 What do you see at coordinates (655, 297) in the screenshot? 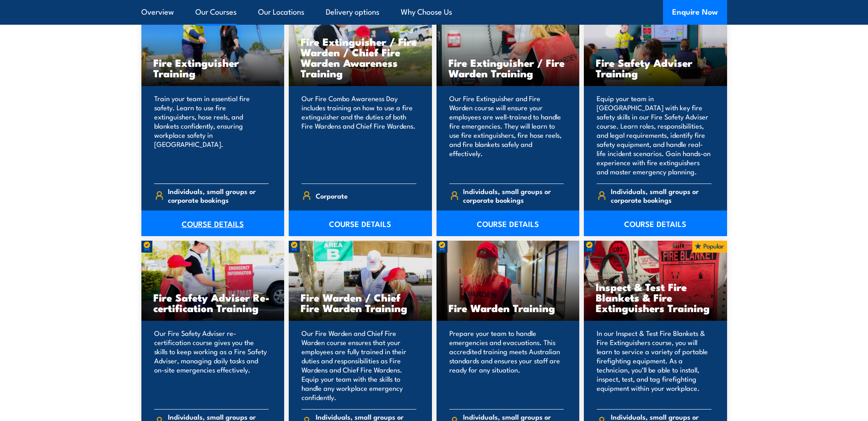
I see `h3: Inspect & Test Fire Blankets & Fire Extinguishers Training` at bounding box center [655, 297].